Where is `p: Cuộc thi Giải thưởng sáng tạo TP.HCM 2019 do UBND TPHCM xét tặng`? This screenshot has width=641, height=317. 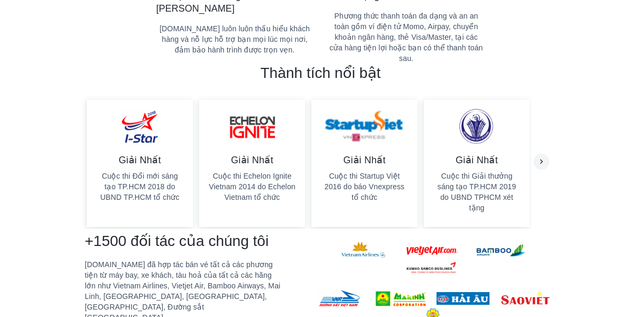
p: Cuộc thi Giải thưởng sáng tạo TP.HCM 2019 do UBND TPHCM xét tặng is located at coordinates (476, 192).